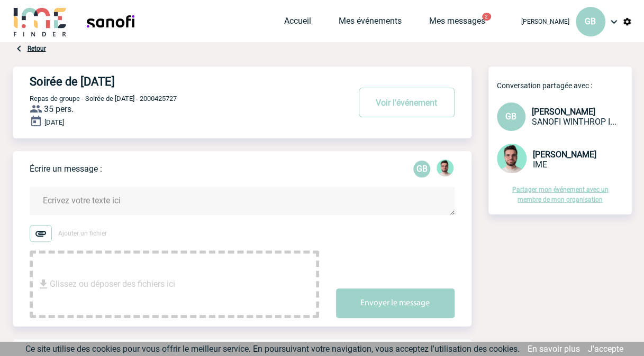 The image size is (644, 356). I want to click on span: Glissez ou déposer des fichiers ici, so click(112, 284).